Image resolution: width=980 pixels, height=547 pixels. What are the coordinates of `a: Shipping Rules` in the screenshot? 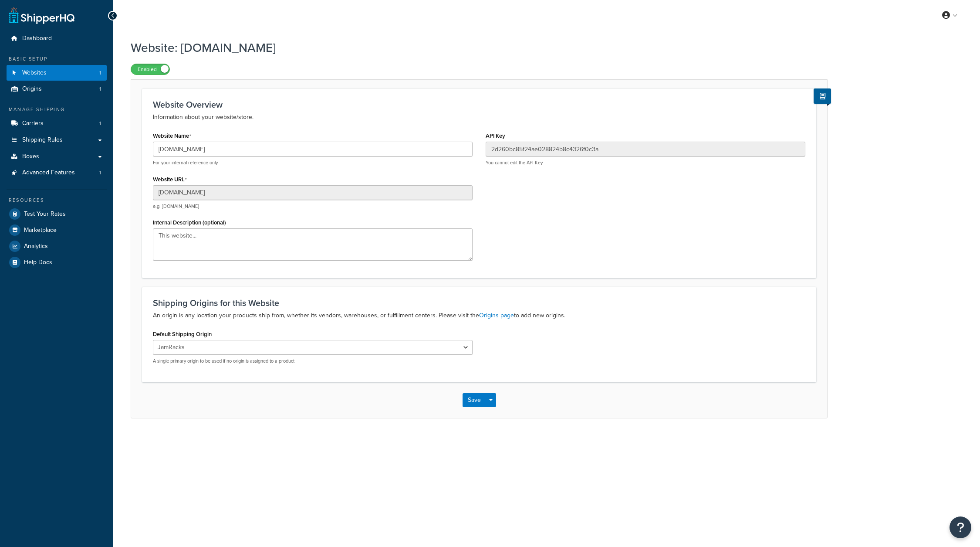 It's located at (56, 140).